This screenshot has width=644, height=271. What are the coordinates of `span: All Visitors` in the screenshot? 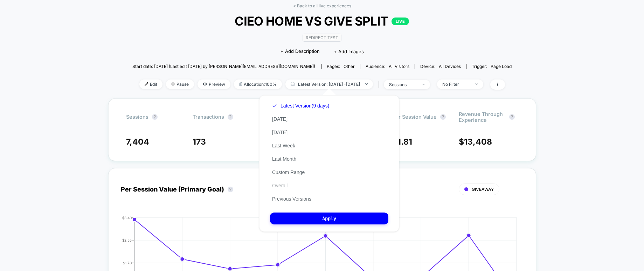 It's located at (399, 66).